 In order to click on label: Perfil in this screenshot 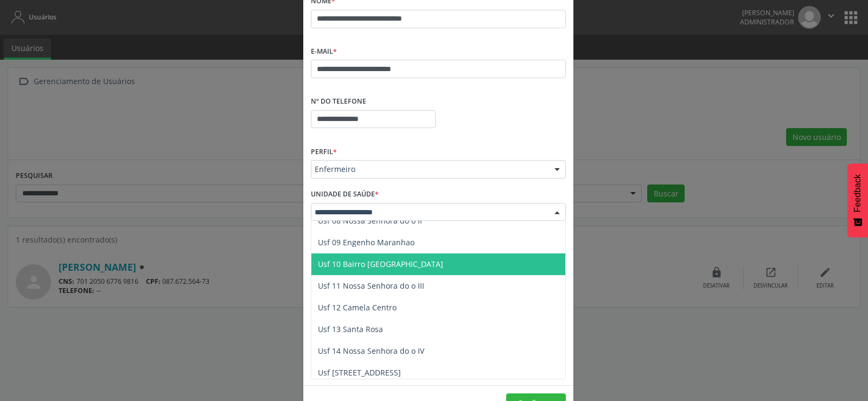, I will do `click(324, 151)`.